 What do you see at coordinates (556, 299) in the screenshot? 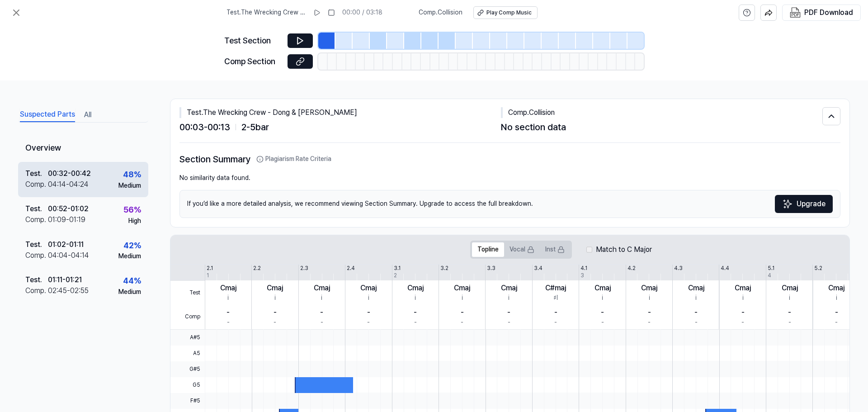
I see `div: ♯I` at bounding box center [556, 299].